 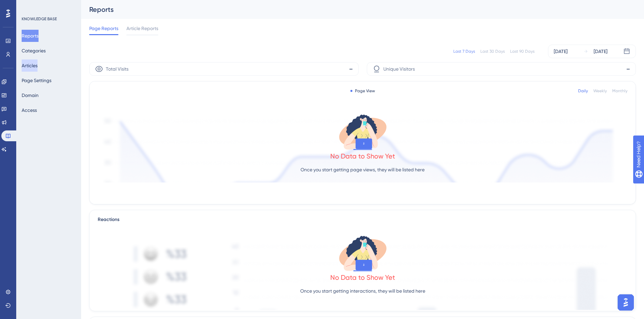 I want to click on button: Articles, so click(x=29, y=66).